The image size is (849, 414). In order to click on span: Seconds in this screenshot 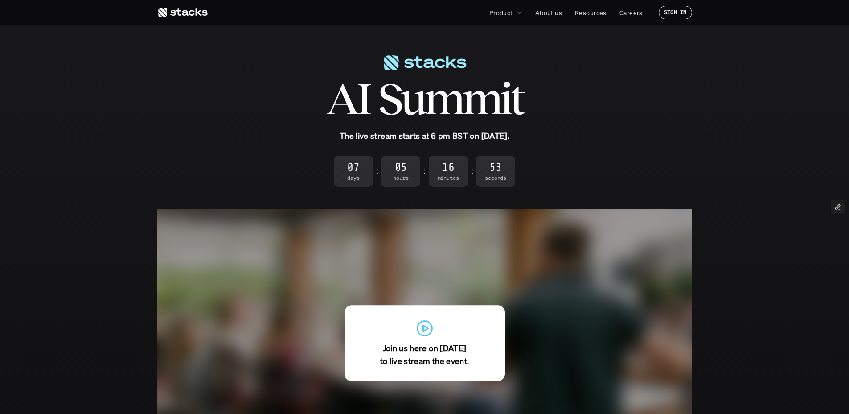, I will do `click(496, 178)`.